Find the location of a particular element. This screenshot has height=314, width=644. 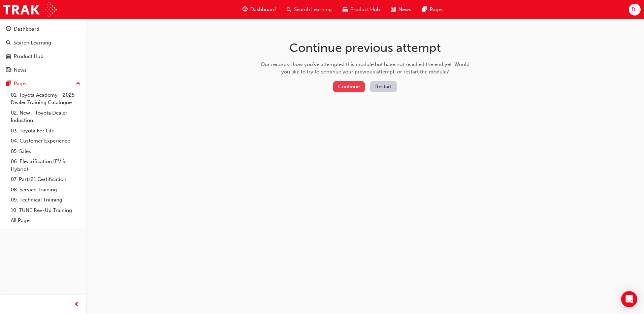

a: Search Learning is located at coordinates (43, 43).